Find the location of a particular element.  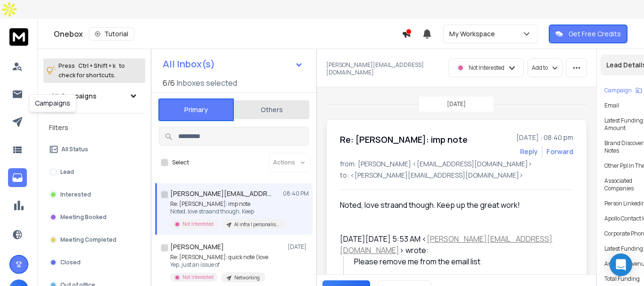

div: Campaigns is located at coordinates (53, 104).